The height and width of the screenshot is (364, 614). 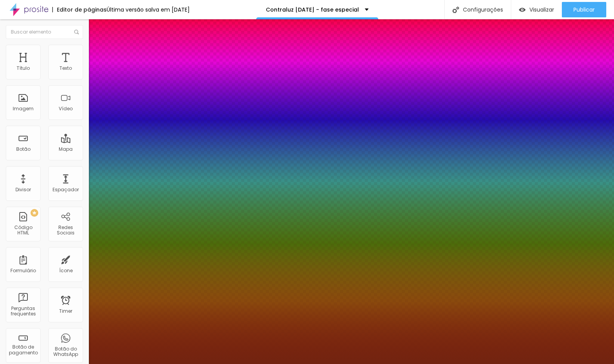 I want to click on div: Espaçador, so click(x=66, y=190).